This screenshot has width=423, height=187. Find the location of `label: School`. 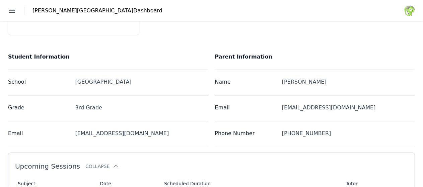

label: School is located at coordinates (41, 82).